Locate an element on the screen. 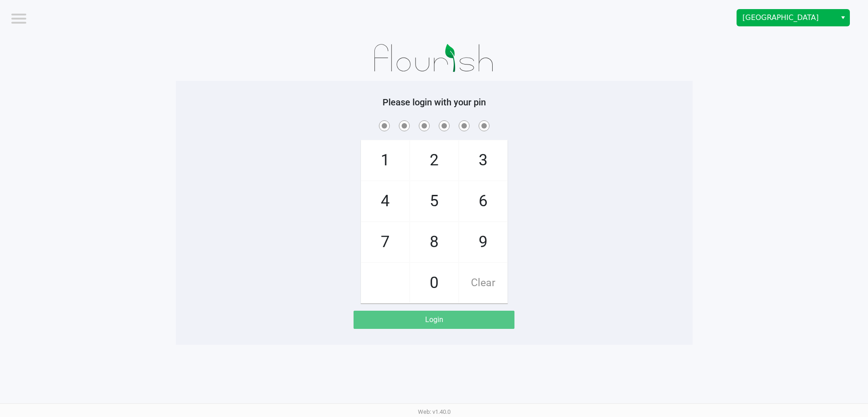 Image resolution: width=868 pixels, height=417 pixels. button: Select is located at coordinates (843, 18).